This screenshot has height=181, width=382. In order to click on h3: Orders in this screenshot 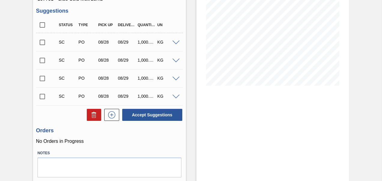, I will do `click(109, 130)`.